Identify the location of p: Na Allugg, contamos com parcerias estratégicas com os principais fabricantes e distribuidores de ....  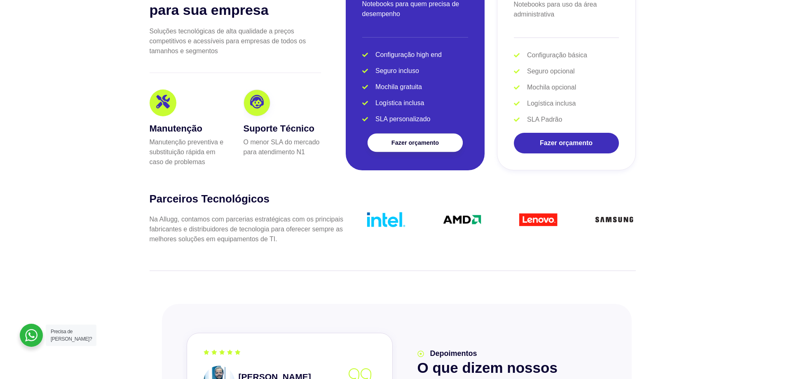
(247, 229).